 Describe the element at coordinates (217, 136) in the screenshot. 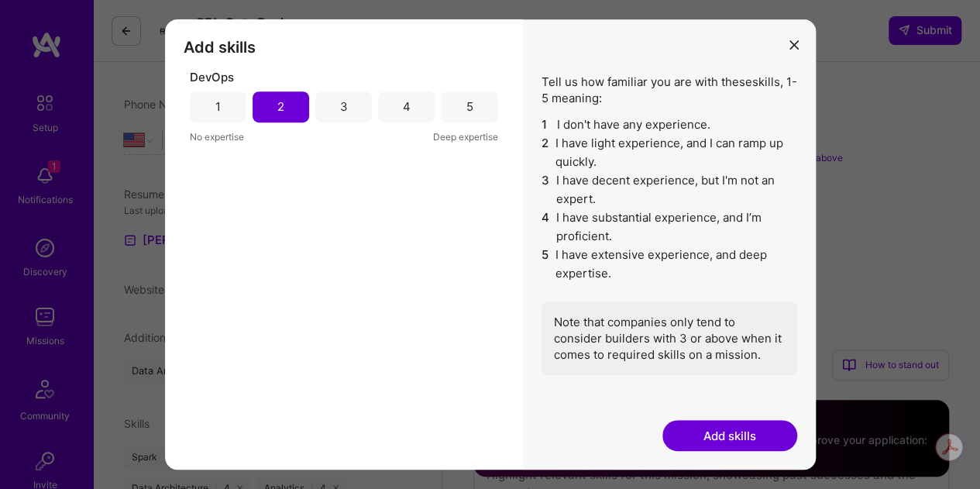

I see `span: No expertise` at that location.